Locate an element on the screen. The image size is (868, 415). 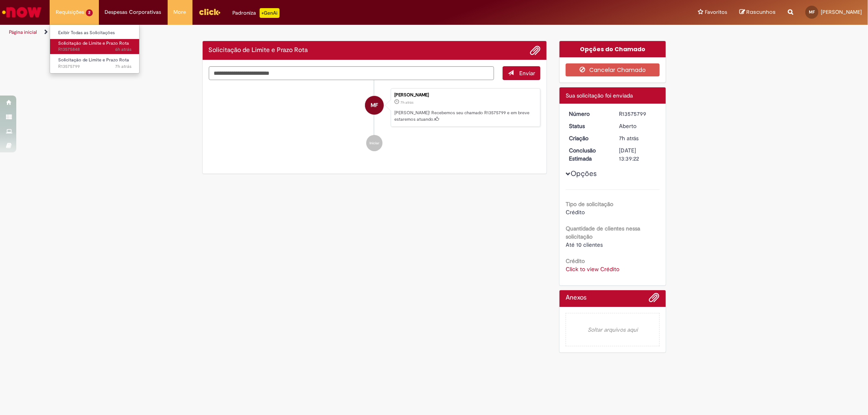
span: Até 10 clientes is located at coordinates (584, 245).